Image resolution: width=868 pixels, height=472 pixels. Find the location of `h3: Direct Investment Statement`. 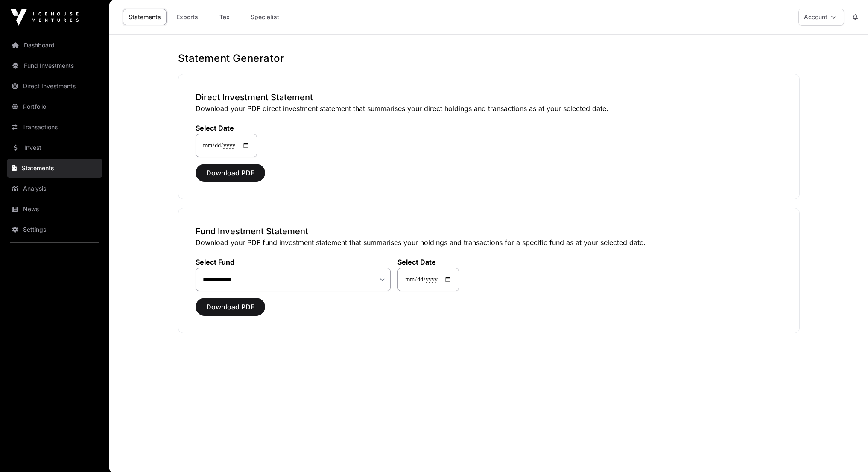

h3: Direct Investment Statement is located at coordinates (488, 98).